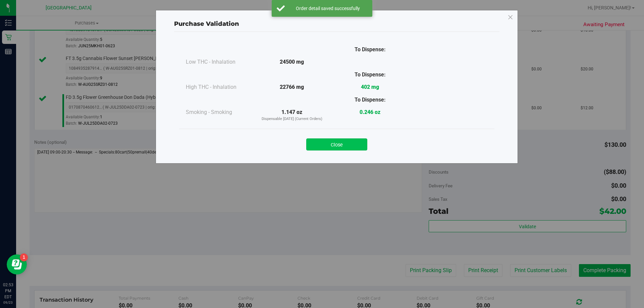  I want to click on div: 24500 mg, so click(292, 62).